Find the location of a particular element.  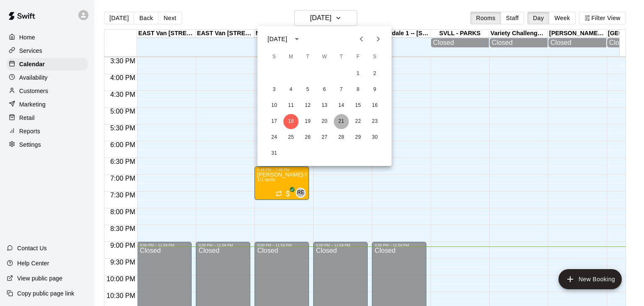

button: 13 is located at coordinates (324, 105).